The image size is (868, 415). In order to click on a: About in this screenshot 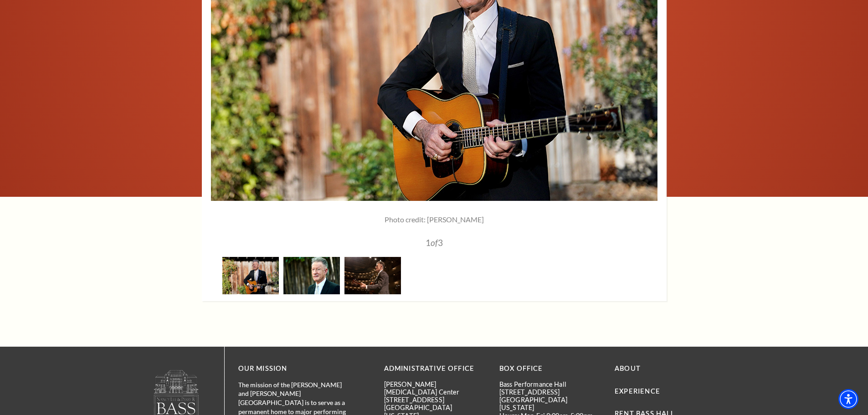, I will do `click(627, 368)`.